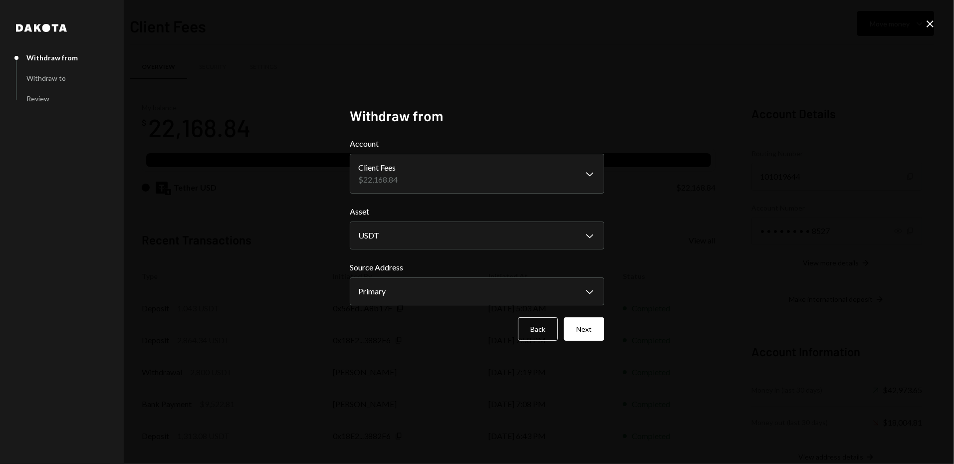  What do you see at coordinates (38, 98) in the screenshot?
I see `div: Review` at bounding box center [38, 98].